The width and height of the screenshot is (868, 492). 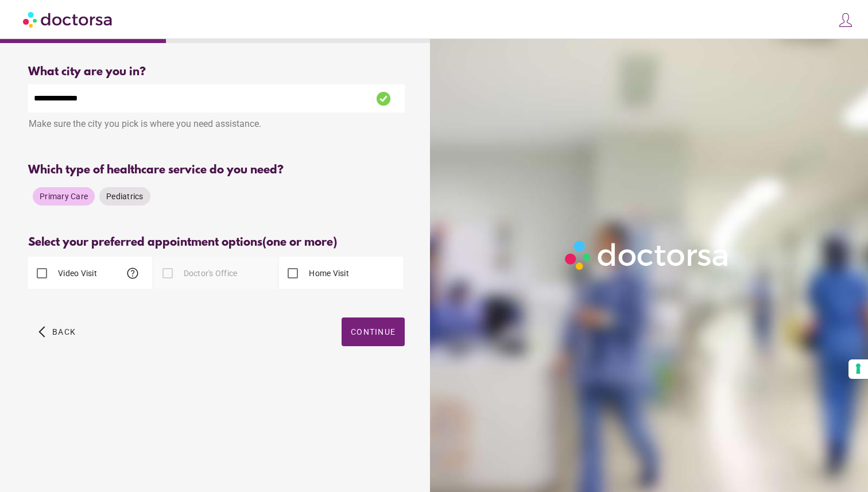 I want to click on img: Doctorsa.com, so click(x=68, y=19).